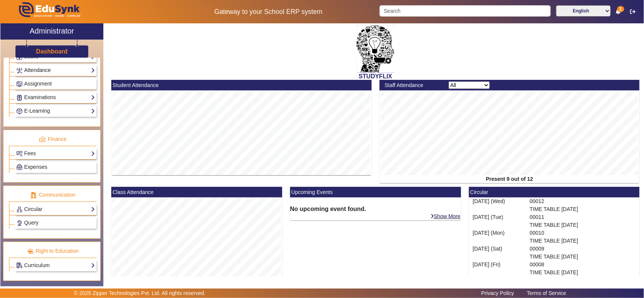 This screenshot has height=298, width=644. Describe the element at coordinates (139, 293) in the screenshot. I see `p: © 2025 Zipper Technologies Pvt. Ltd. All rights reserved.` at that location.